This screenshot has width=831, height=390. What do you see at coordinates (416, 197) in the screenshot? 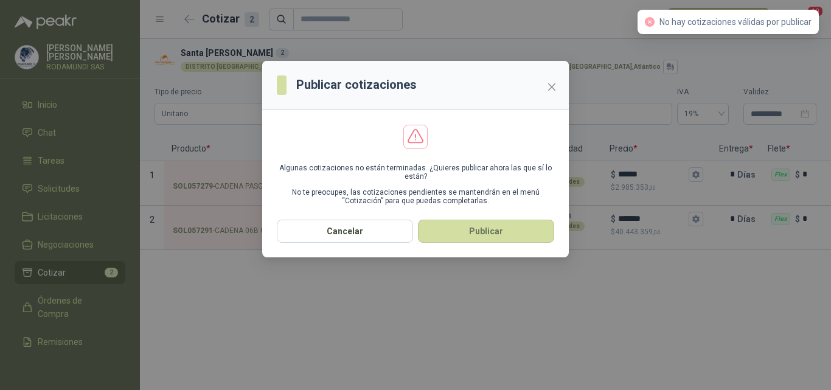
I see `p: No te preocupes, las cotizaciones pendientes se mantendrán en el menú “Cotización” para que pueda...` at bounding box center [416, 197].